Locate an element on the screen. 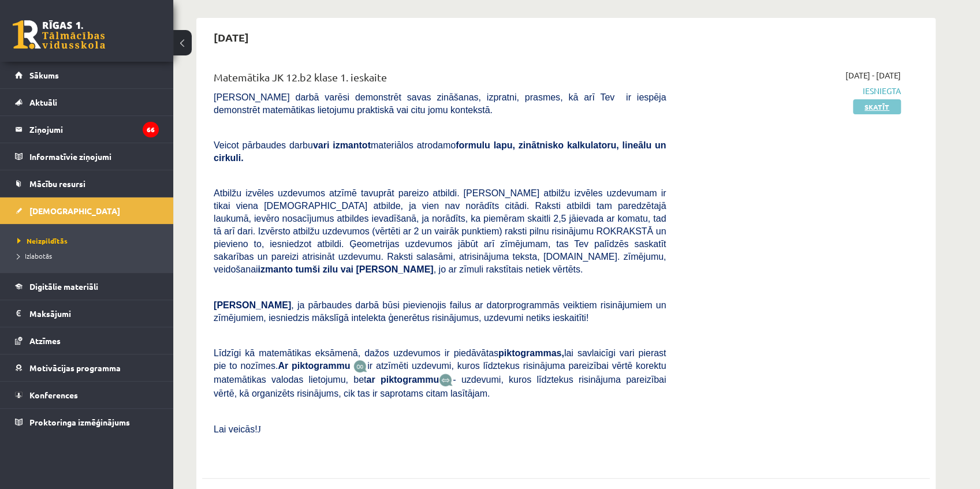  span: Veicot pārbaudes darbu materiālos atrodamo is located at coordinates (439, 152).